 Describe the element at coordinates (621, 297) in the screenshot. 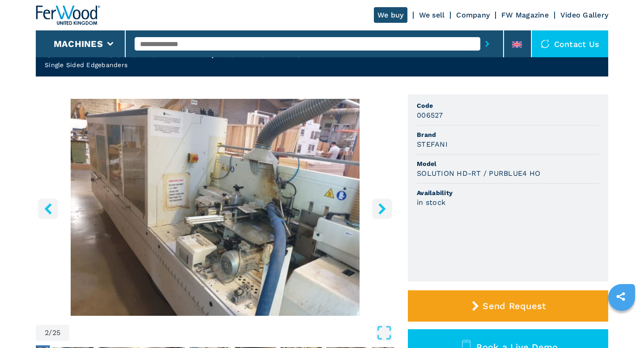

I see `a: sharethis` at that location.